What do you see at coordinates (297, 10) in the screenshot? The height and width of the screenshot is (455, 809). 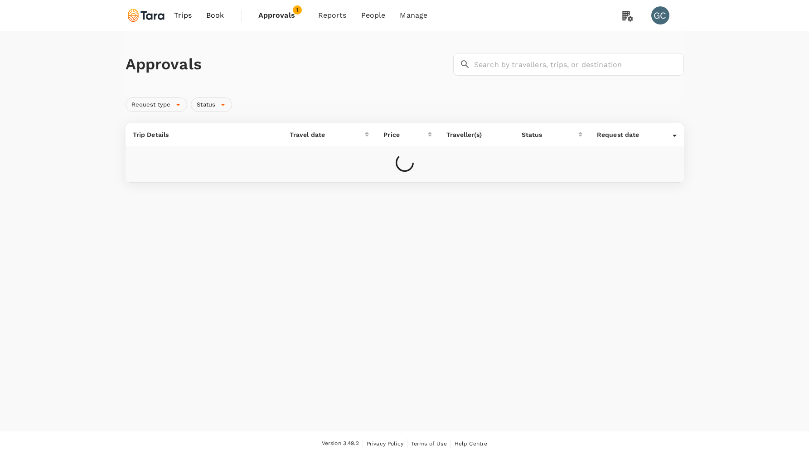 I see `span: 1` at bounding box center [297, 10].